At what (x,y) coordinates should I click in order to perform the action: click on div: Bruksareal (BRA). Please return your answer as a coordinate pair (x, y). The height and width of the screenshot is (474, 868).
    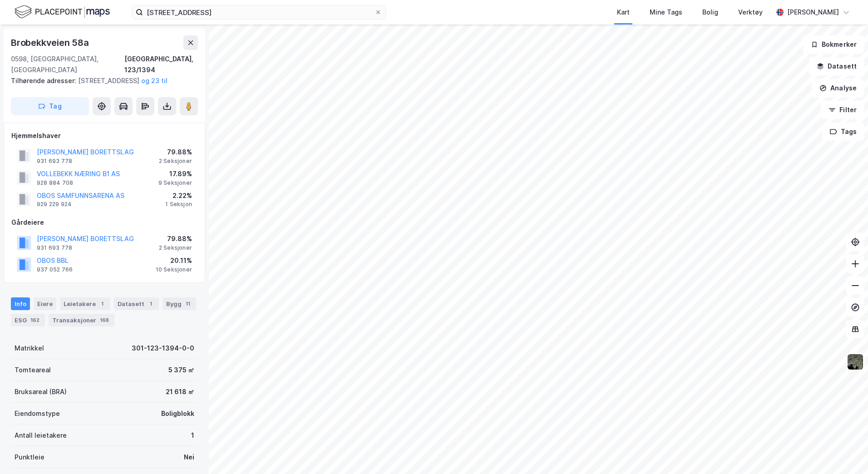
    Looking at the image, I should click on (40, 392).